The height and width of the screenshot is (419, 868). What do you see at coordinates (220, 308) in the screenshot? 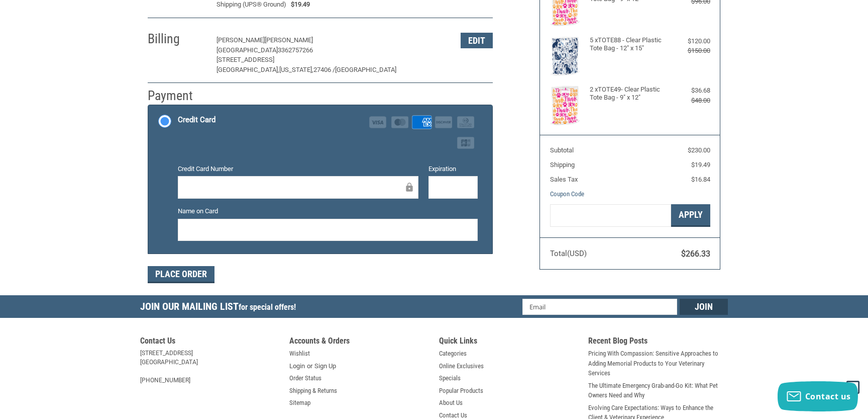
I see `h5: Join Our Mailing List` at bounding box center [220, 308].